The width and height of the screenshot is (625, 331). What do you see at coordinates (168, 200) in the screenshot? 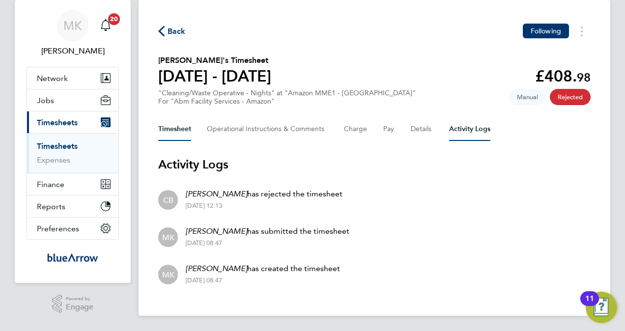
I see `div: Craig Bennett` at bounding box center [168, 200].